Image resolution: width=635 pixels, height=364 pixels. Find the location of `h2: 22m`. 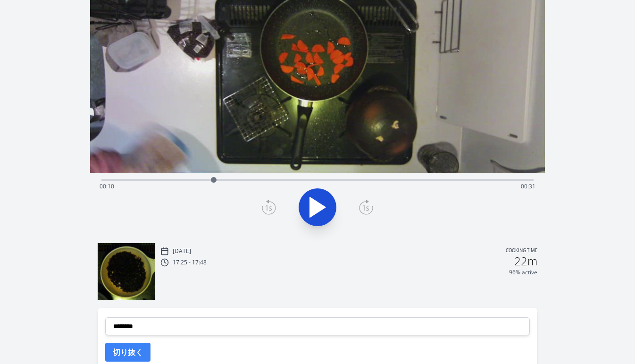

h2: 22m is located at coordinates (526, 261).